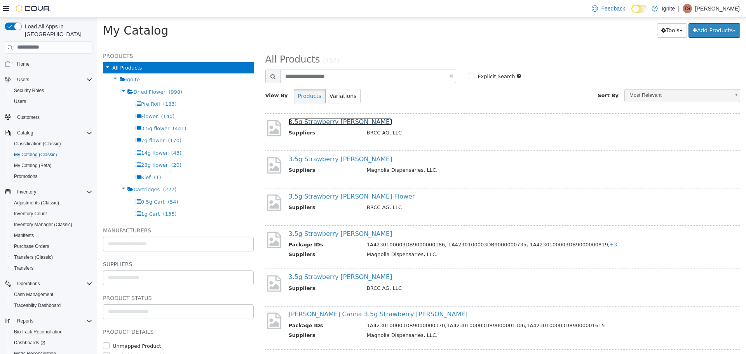 The image size is (746, 354). What do you see at coordinates (77, 122) in the screenshot?
I see `span: (170)` at bounding box center [77, 122].